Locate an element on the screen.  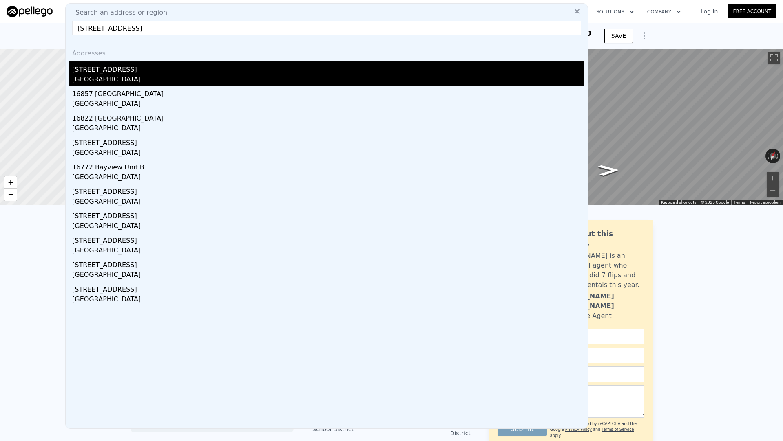
button: Toggle fullscreen view is located at coordinates (774, 58).